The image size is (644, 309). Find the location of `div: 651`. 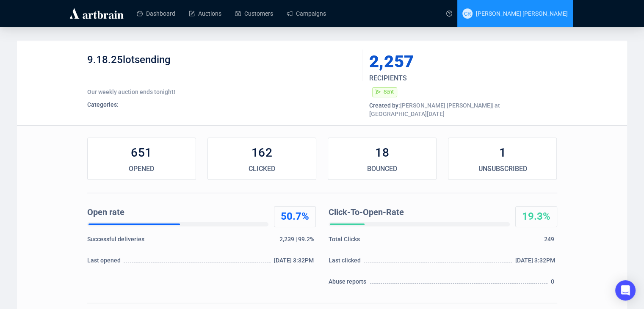

div: 651 is located at coordinates (141, 153).